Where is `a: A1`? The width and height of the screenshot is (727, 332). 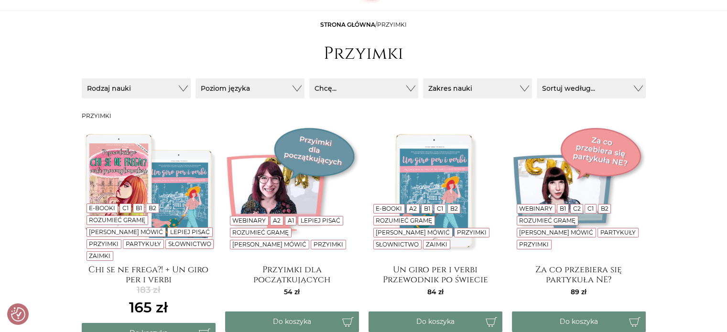
a: A1 is located at coordinates (290, 220).